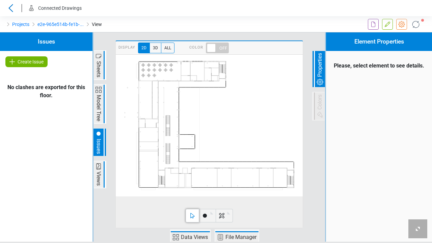 The image size is (432, 243). What do you see at coordinates (60, 24) in the screenshot?
I see `a: e2e-965e514b-fe1b-...` at bounding box center [60, 24].